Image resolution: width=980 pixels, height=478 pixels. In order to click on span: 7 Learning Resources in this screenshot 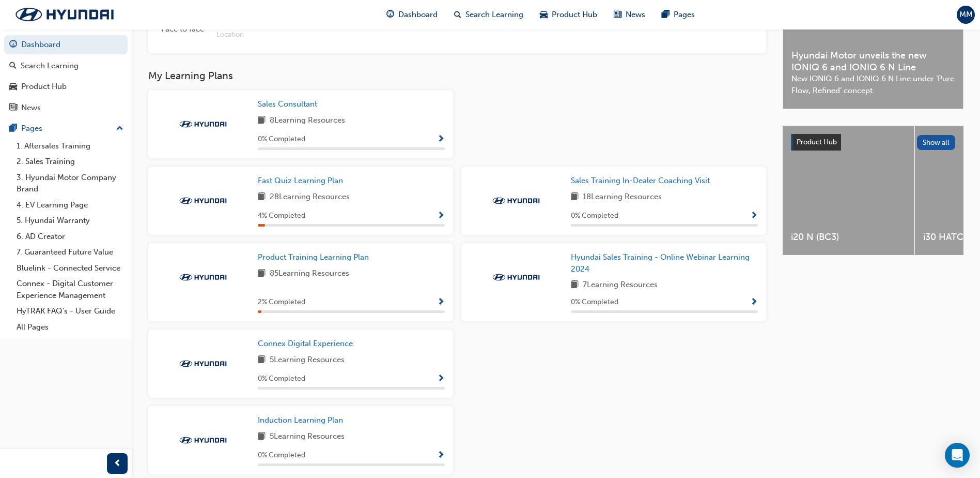, I will do `click(620, 285)`.